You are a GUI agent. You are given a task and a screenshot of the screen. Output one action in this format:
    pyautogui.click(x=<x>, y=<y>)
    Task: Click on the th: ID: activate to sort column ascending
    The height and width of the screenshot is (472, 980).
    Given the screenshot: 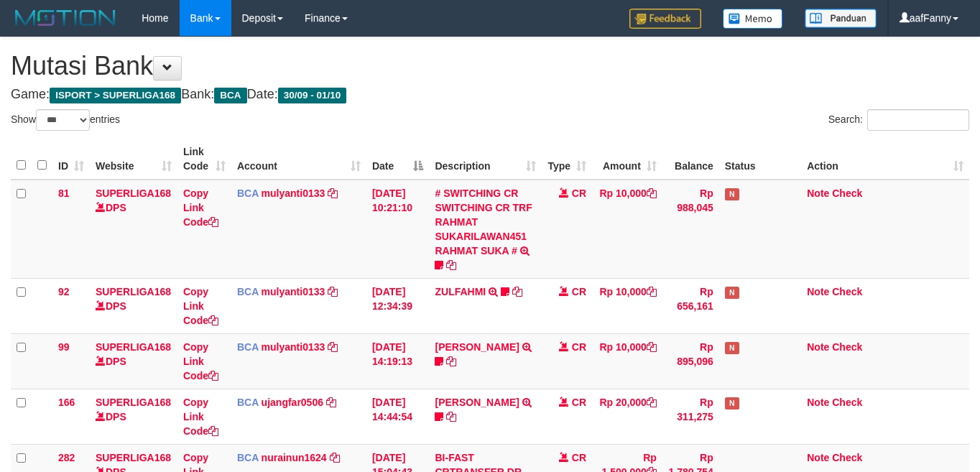 What is the action you would take?
    pyautogui.click(x=71, y=159)
    